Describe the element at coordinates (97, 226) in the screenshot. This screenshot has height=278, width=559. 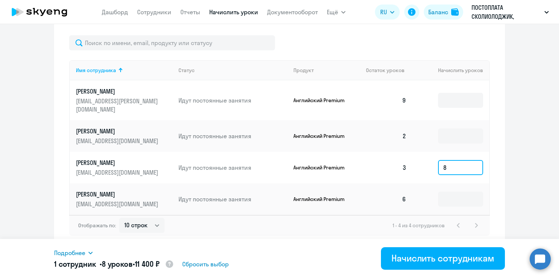
I see `span: Отображать по:` at that location.